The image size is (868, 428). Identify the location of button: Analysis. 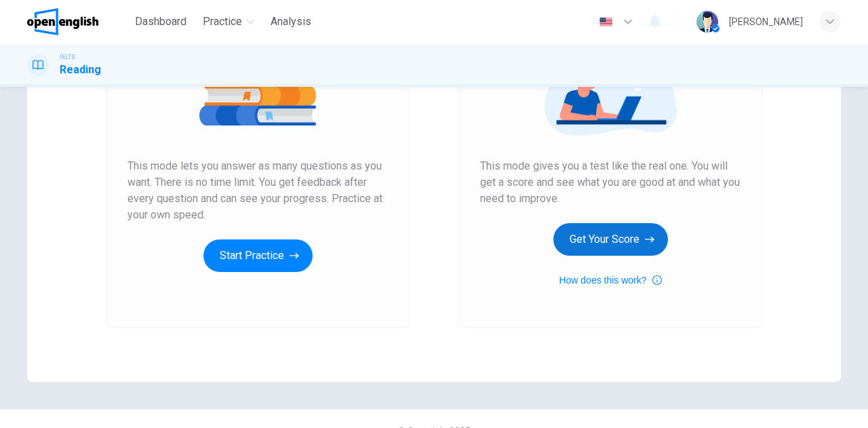
(291, 22).